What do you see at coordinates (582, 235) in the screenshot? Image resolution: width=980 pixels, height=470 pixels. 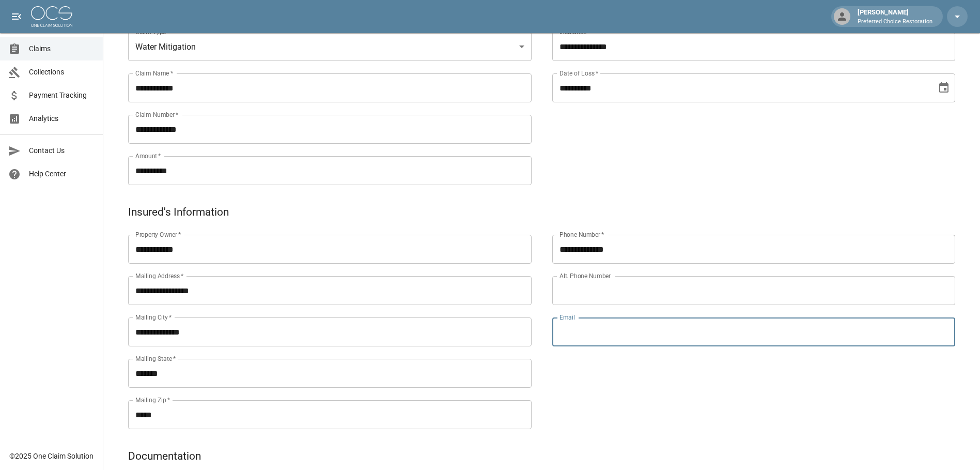 I see `label: Phone Number` at bounding box center [582, 235].